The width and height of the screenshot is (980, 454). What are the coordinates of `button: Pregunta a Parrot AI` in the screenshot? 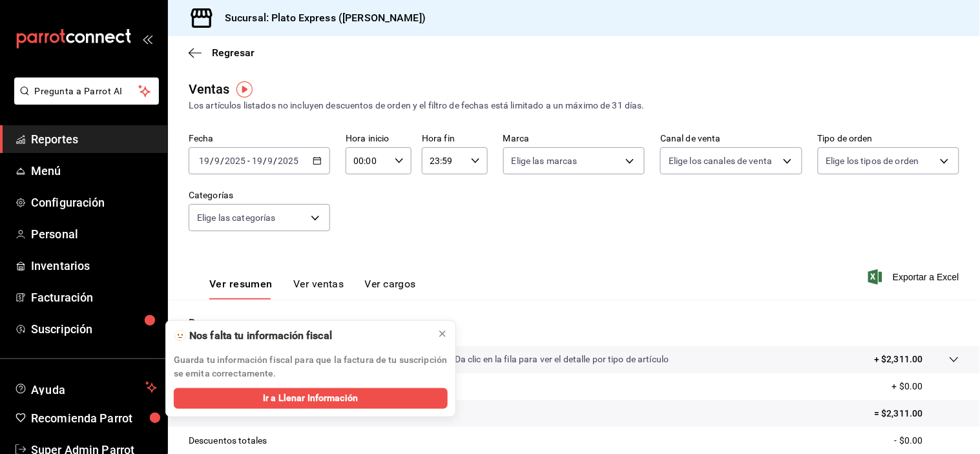 It's located at (87, 91).